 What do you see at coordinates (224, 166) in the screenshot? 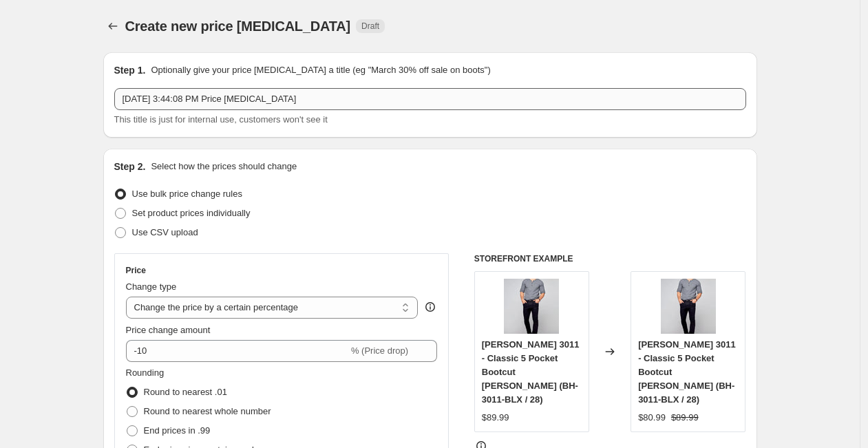
I see `p: Select how the prices should change` at bounding box center [224, 166].